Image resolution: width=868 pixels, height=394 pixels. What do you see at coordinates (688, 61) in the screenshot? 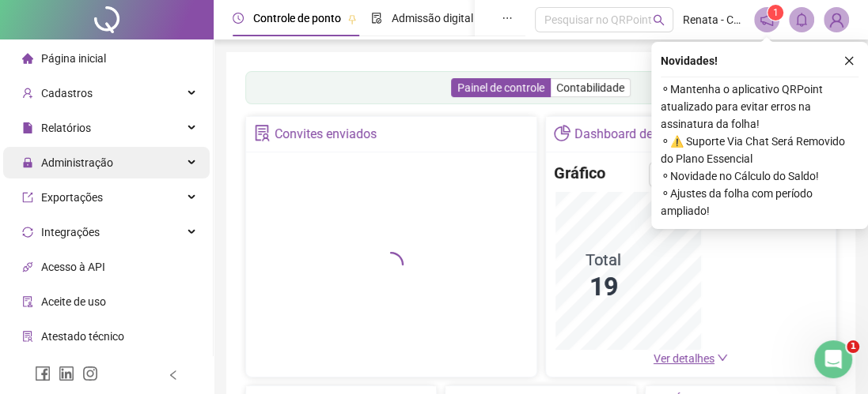
I see `span: Novidades !` at bounding box center [688, 61].